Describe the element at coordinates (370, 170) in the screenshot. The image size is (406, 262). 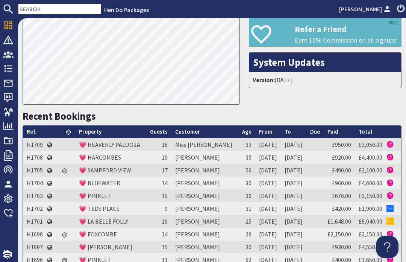
I see `a: £2,100.00` at that location.